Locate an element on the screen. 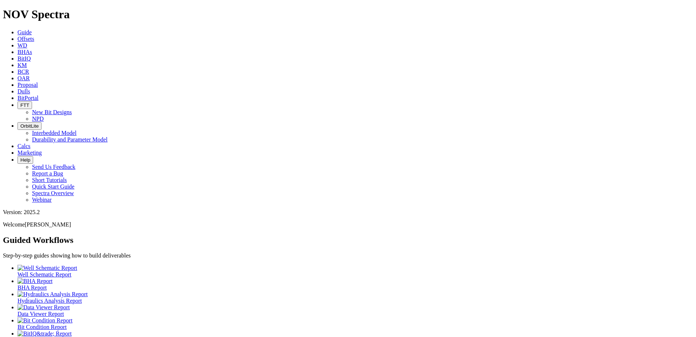 The height and width of the screenshot is (337, 696). span: BitIQ is located at coordinates (24, 58).